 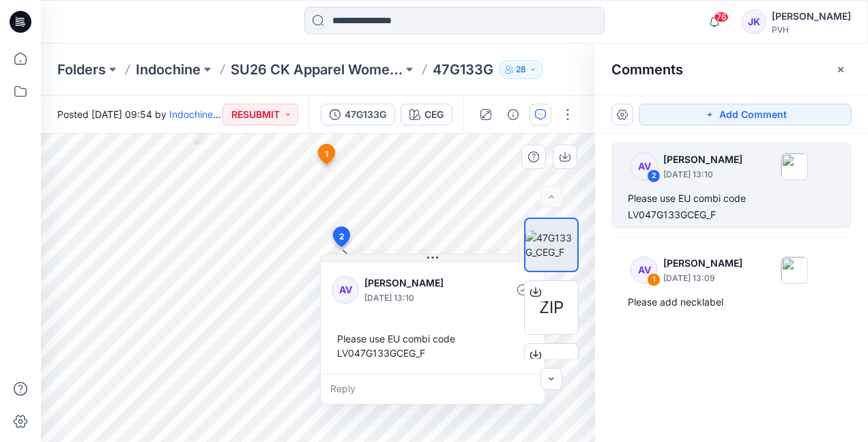 I want to click on div: JK, so click(x=754, y=22).